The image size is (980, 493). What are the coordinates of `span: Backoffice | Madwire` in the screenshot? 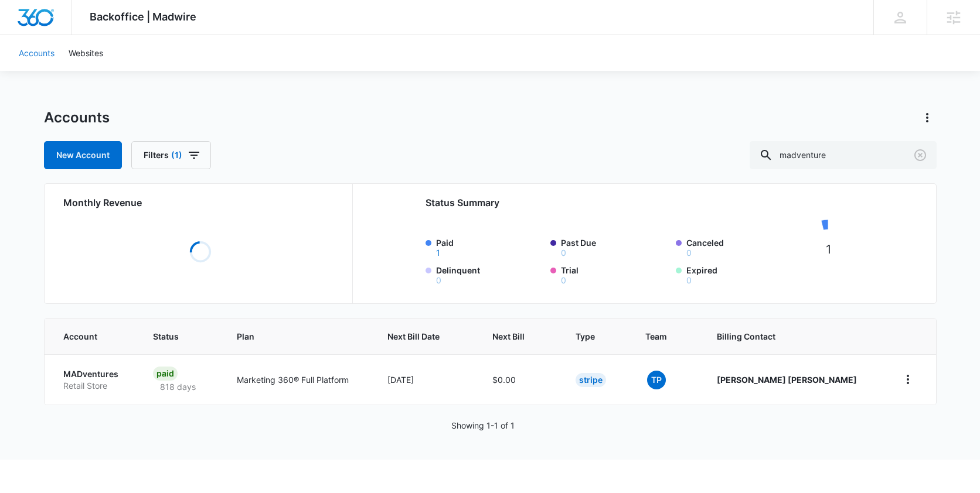 It's located at (143, 17).